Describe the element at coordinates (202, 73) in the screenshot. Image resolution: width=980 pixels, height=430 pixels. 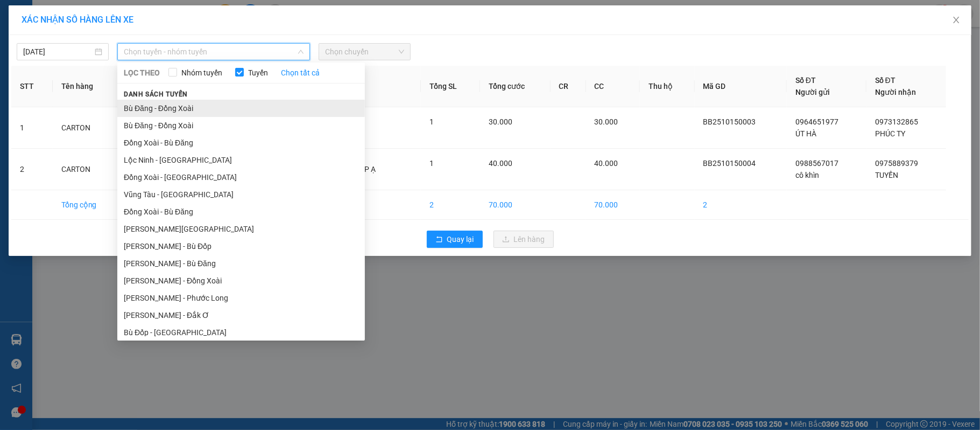
I see `span: Nhóm tuyến` at that location.